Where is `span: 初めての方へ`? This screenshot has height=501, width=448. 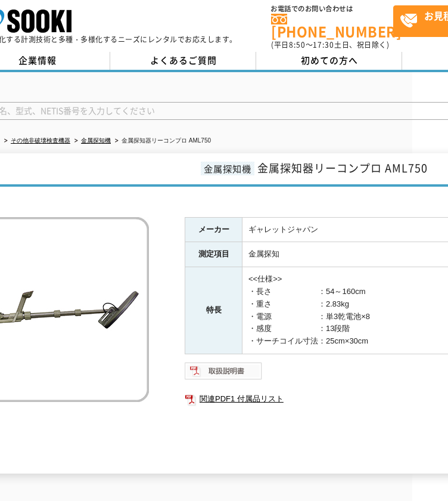 span: 初めての方へ is located at coordinates (330, 60).